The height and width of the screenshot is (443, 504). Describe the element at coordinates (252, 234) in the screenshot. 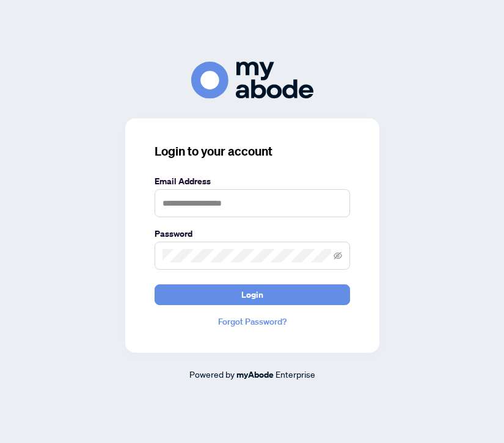

I see `label: Password` at that location.